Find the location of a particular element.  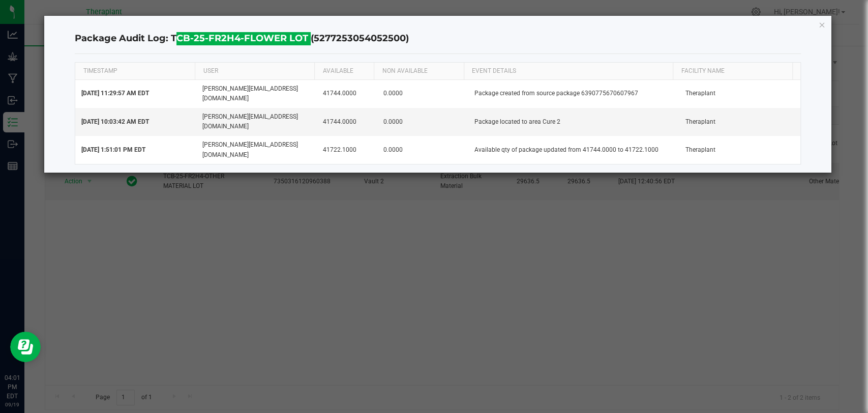

td: 41722.1000 is located at coordinates (347, 150).